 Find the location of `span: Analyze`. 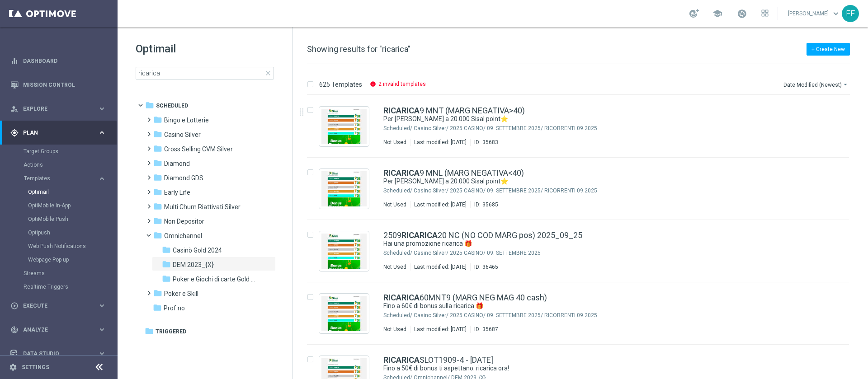

span: Analyze is located at coordinates (60, 330).